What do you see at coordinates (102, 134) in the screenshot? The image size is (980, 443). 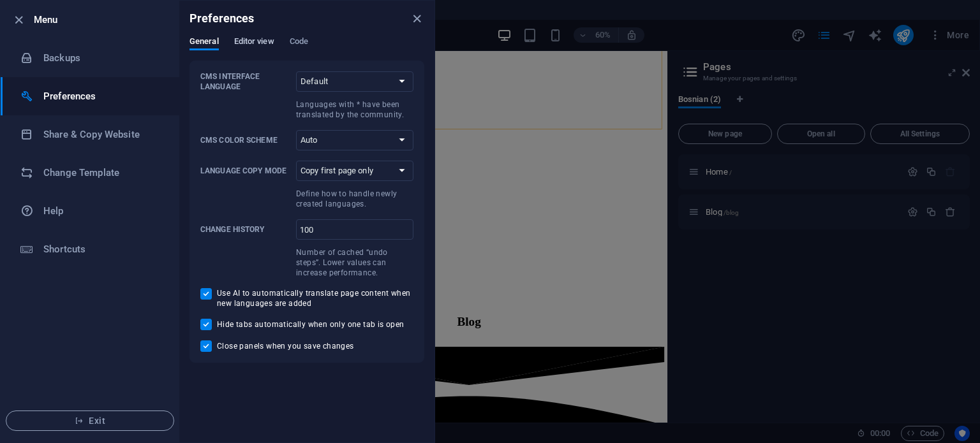 I see `h6: Share & Copy Website` at bounding box center [102, 134].